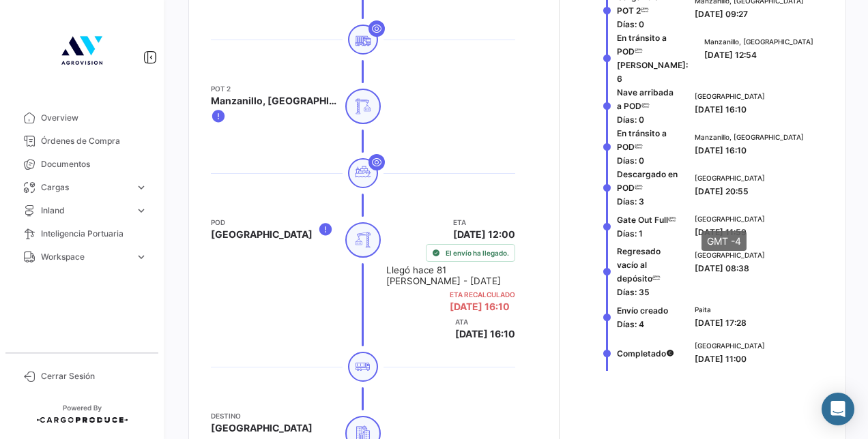  Describe the element at coordinates (82, 164) in the screenshot. I see `a: Documentos` at that location.